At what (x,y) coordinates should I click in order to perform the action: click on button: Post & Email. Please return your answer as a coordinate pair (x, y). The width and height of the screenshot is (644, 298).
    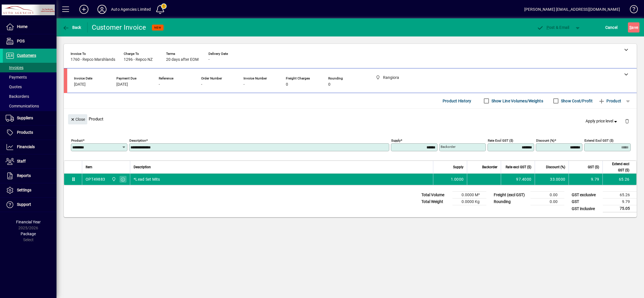
    Looking at the image, I should click on (553, 27).